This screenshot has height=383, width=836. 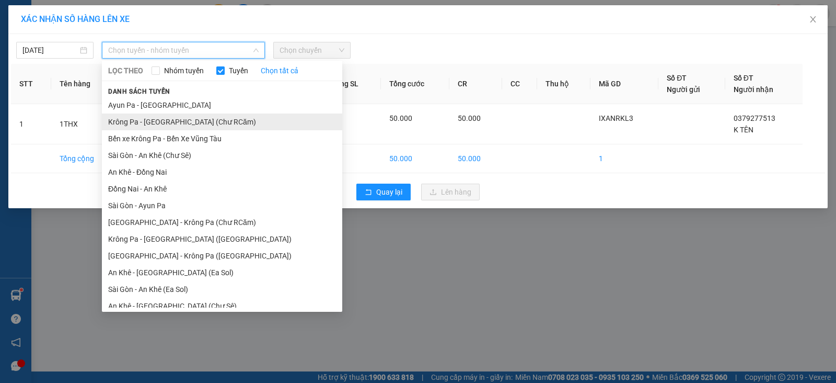 I want to click on th: Mã GD, so click(x=625, y=84).